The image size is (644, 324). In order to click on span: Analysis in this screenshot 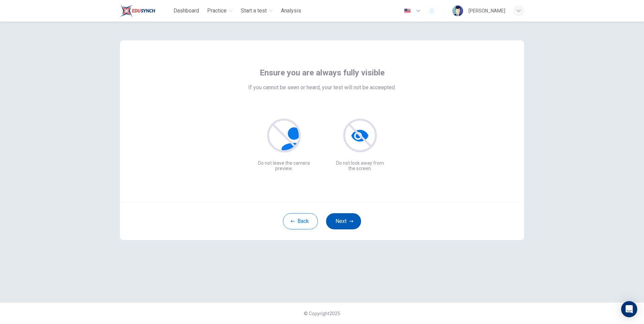, I will do `click(291, 11)`.